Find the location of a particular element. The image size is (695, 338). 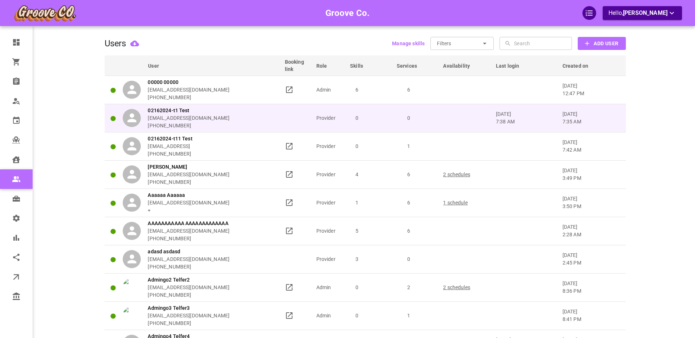

p: 7:42 am is located at coordinates (591, 150).